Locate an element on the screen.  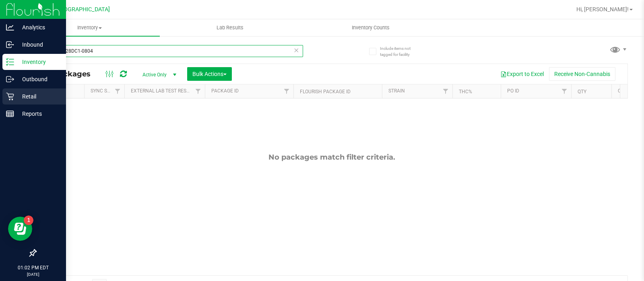
inline-svg: Outbound is located at coordinates (10, 79).